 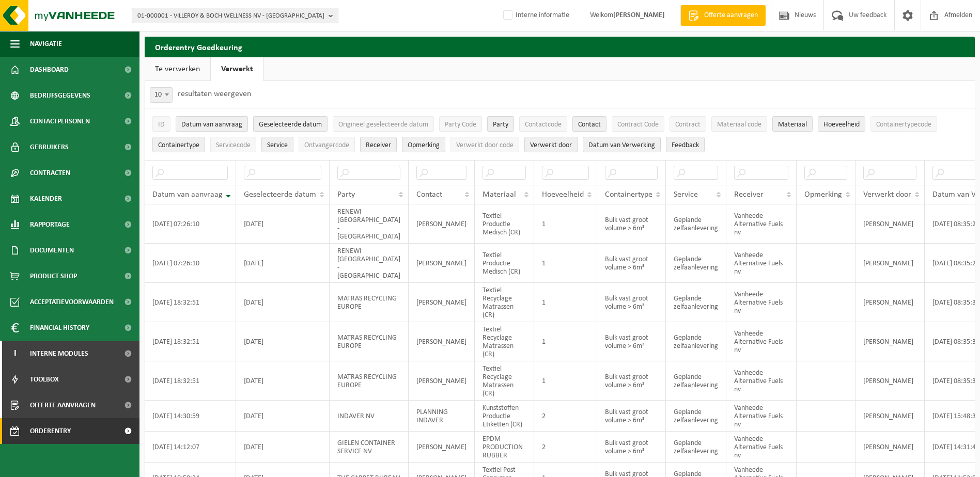 What do you see at coordinates (369, 416) in the screenshot?
I see `td: INDAVER NV` at bounding box center [369, 416].